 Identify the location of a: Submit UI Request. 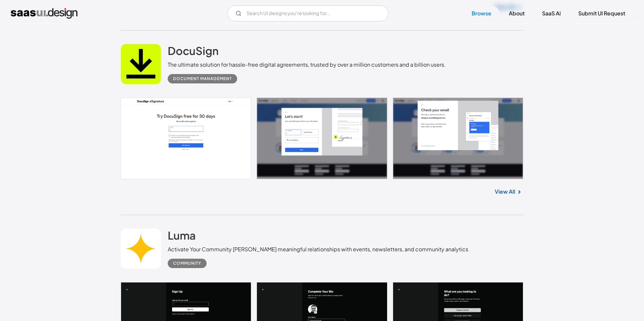
(602, 13).